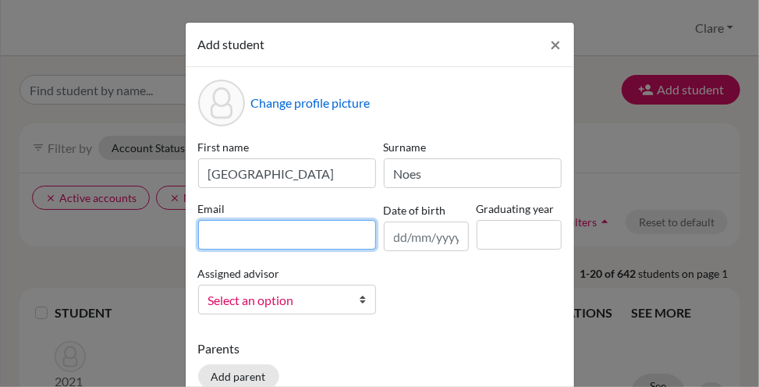  I want to click on span: Add student, so click(232, 44).